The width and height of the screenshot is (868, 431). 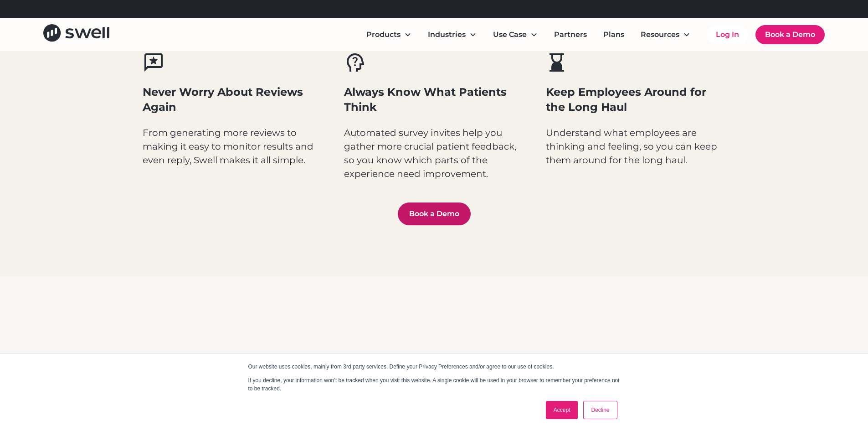 What do you see at coordinates (434, 363) in the screenshot?
I see `span: Dental Specialties ‍` at bounding box center [434, 363].